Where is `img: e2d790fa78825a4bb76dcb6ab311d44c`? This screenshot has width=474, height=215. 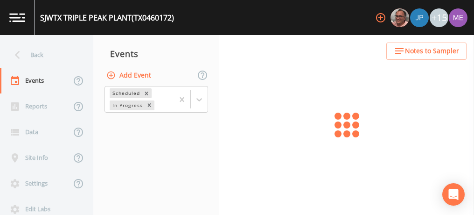
img: e2d790fa78825a4bb76dcb6ab311d44c is located at coordinates (400, 18).